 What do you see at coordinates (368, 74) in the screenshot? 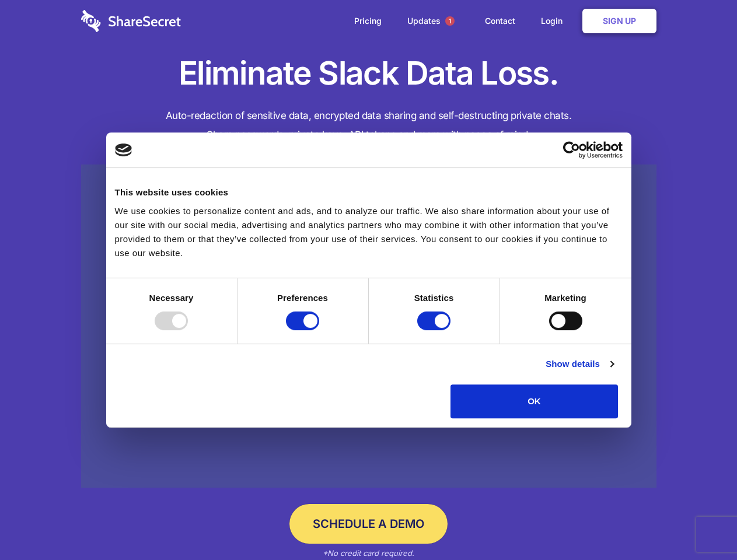
I see `h1: Eliminate Slack Data Loss.` at bounding box center [368, 74].